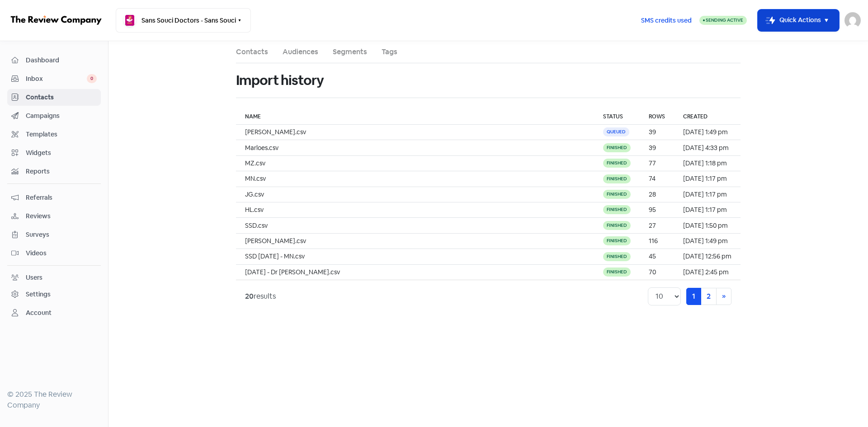 The width and height of the screenshot is (868, 427). Describe the element at coordinates (61, 235) in the screenshot. I see `span: Surveys` at that location.